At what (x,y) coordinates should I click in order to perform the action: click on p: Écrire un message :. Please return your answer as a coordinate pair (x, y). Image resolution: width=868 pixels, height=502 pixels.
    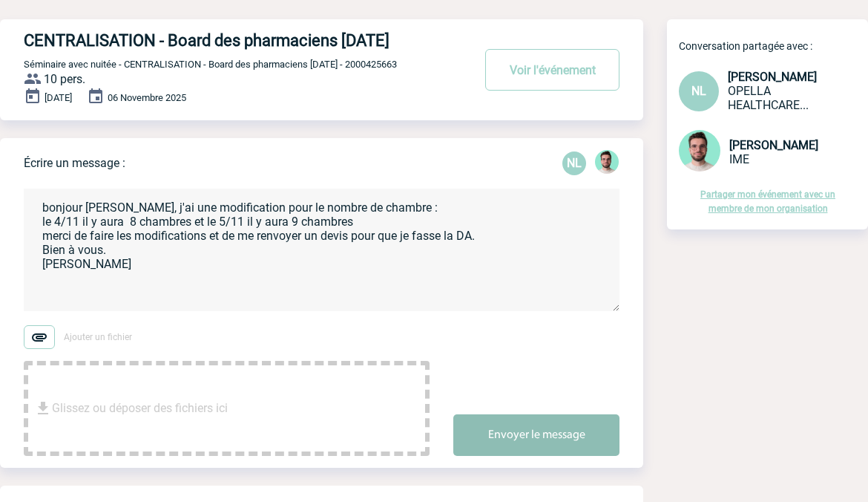
    Looking at the image, I should click on (74, 162).